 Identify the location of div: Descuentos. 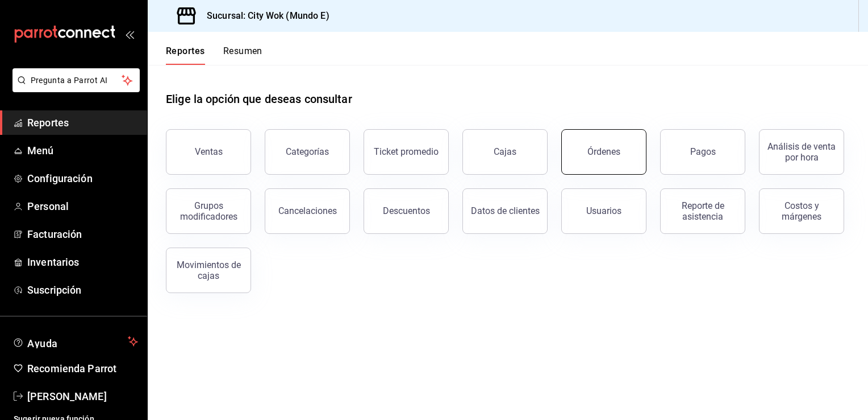
(406, 210).